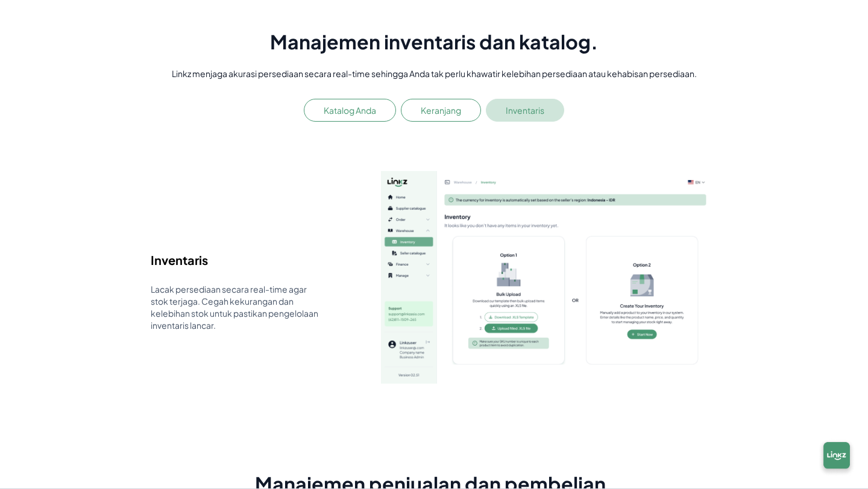 This screenshot has height=489, width=868. What do you see at coordinates (549, 277) in the screenshot?
I see `img: inventory` at bounding box center [549, 277].